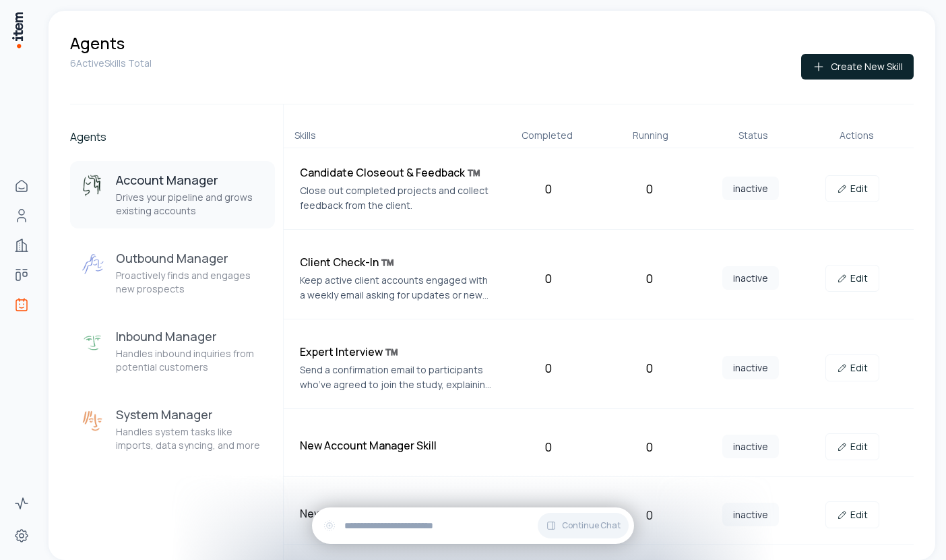 The height and width of the screenshot is (560, 946). What do you see at coordinates (396, 262) in the screenshot?
I see `h4: Client Check-In ™️` at bounding box center [396, 262].